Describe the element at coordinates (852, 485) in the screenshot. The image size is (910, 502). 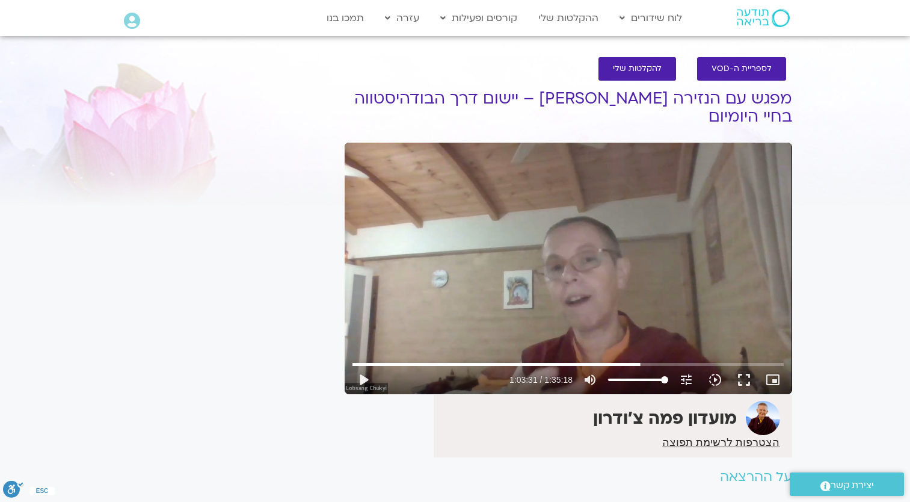
I see `span: יצירת קשר` at that location.